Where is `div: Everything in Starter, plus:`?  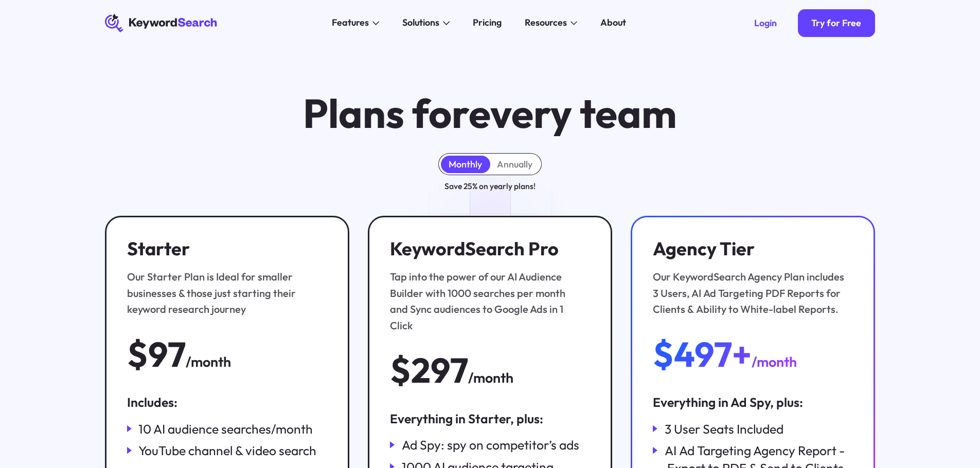 div: Everything in Starter, plus: is located at coordinates (490, 419).